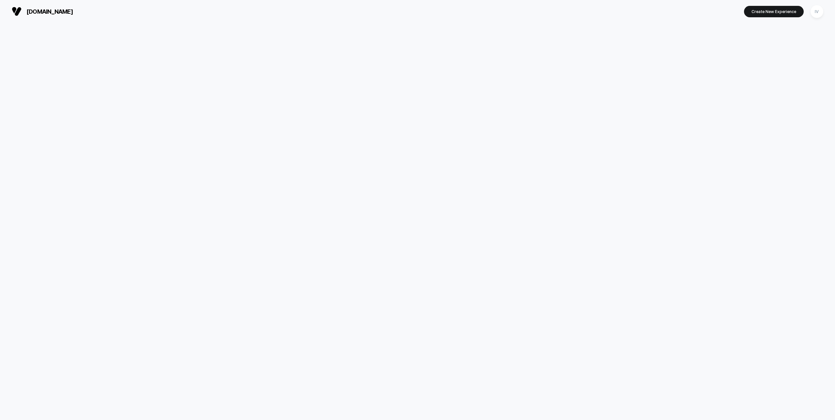 This screenshot has height=420, width=835. What do you see at coordinates (17, 11) in the screenshot?
I see `img: Visually logo` at bounding box center [17, 11].